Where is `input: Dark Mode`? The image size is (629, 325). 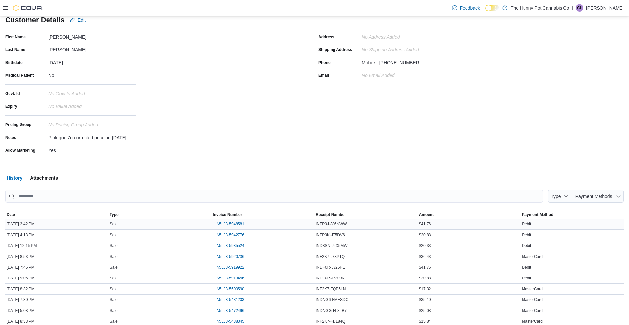
input: Dark Mode is located at coordinates (492, 8).